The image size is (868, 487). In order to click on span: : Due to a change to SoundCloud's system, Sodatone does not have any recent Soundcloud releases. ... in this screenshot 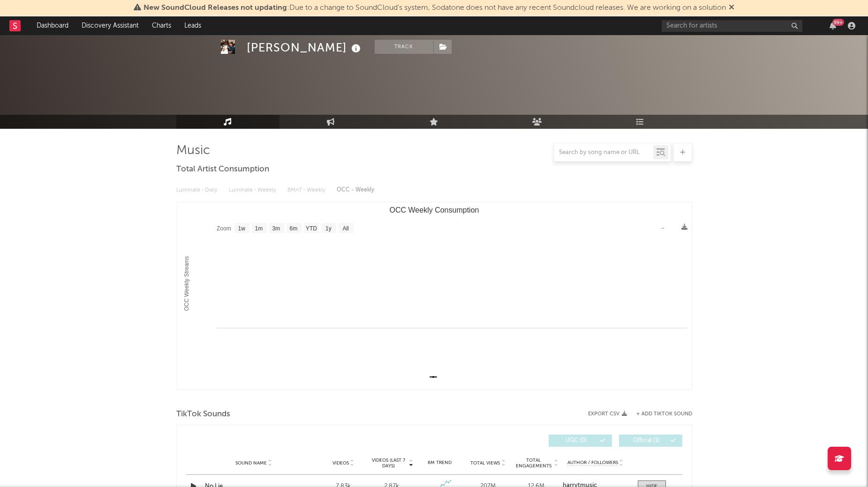, I will do `click(435, 8)`.